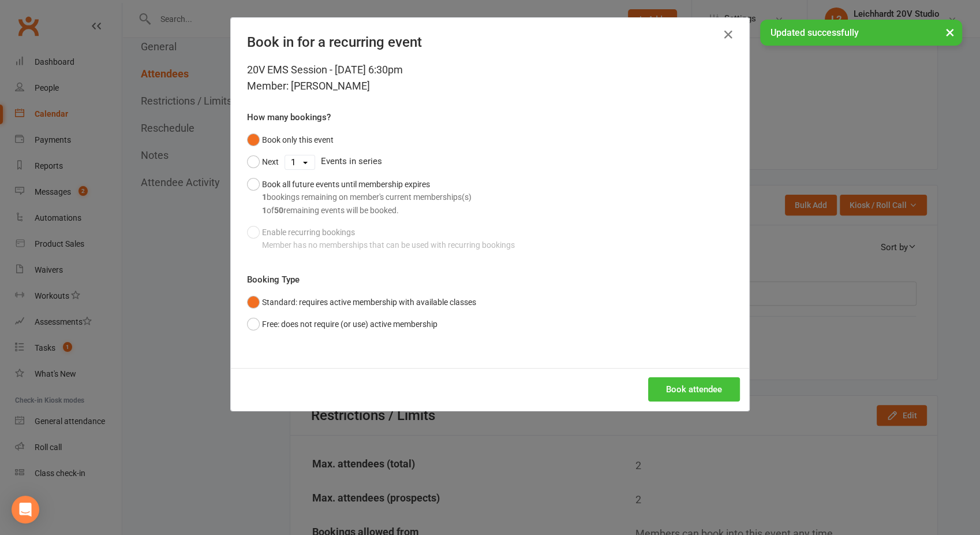  Describe the element at coordinates (279, 211) in the screenshot. I see `strong: 50` at that location.